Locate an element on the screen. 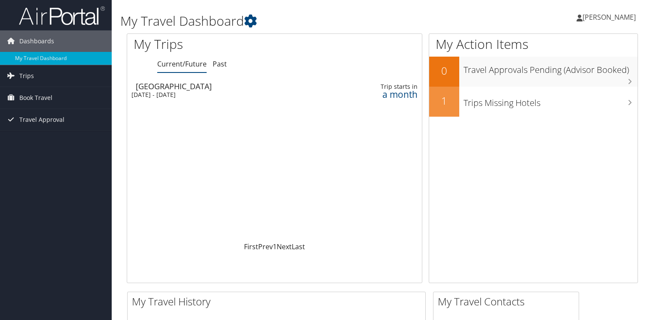 This screenshot has width=653, height=320. div: a month is located at coordinates (386, 94).